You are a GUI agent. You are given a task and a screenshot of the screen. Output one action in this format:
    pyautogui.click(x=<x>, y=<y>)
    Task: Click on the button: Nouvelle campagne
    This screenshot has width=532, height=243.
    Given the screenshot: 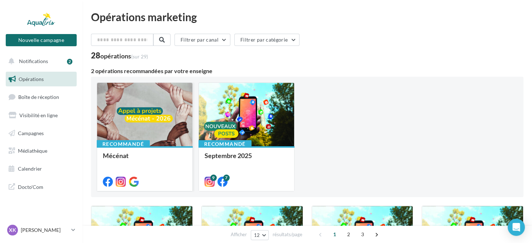 What is the action you would take?
    pyautogui.click(x=41, y=40)
    